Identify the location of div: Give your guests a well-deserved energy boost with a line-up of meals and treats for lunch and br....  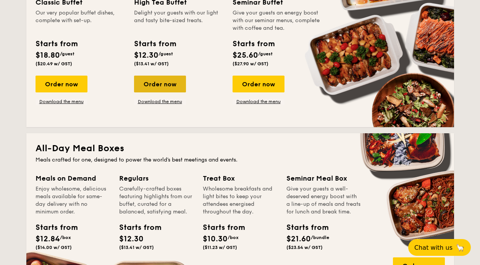
(323, 200).